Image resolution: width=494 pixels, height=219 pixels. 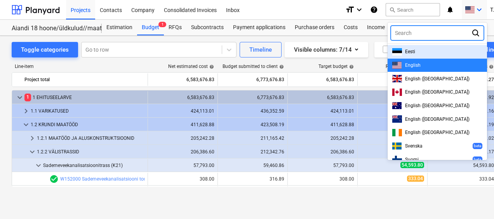 What do you see at coordinates (413, 65) in the screenshot?
I see `span: English` at bounding box center [413, 65].